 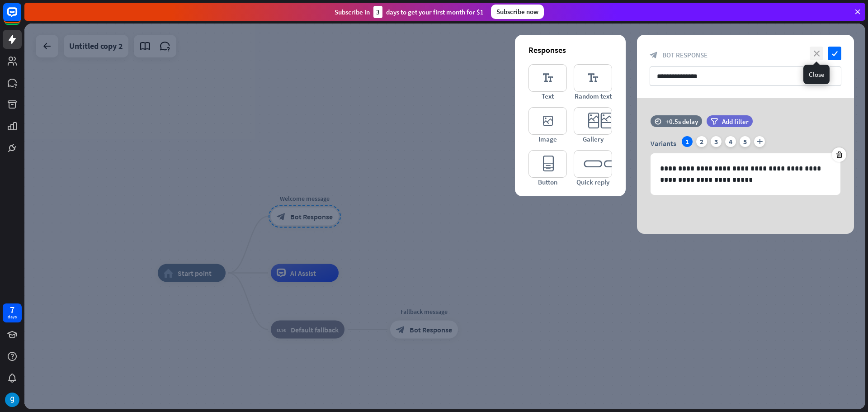 I want to click on div: 4, so click(x=730, y=142).